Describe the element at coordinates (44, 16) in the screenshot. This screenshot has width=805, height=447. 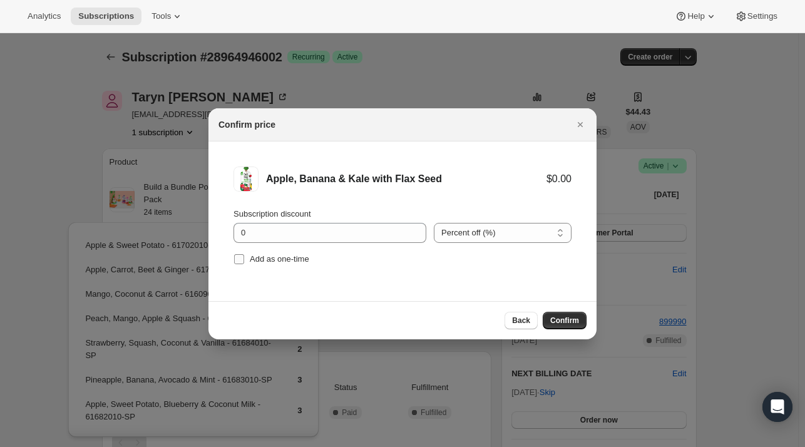
I see `button: Analytics` at that location.